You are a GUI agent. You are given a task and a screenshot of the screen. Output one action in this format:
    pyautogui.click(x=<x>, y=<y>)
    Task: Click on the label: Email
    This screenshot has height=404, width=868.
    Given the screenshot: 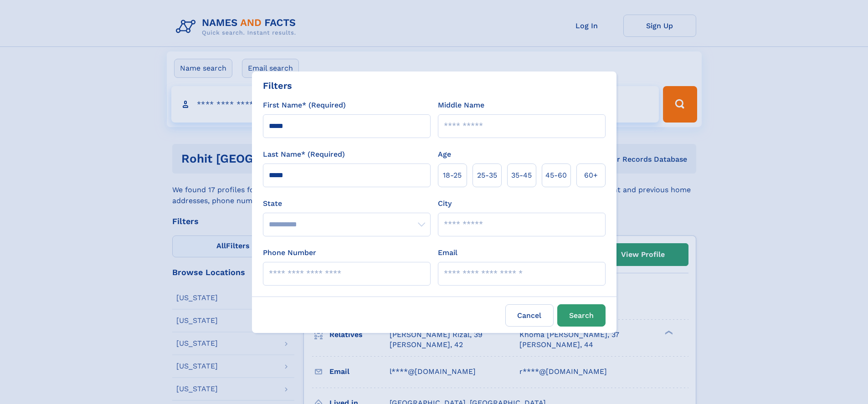 What is the action you would take?
    pyautogui.click(x=448, y=253)
    